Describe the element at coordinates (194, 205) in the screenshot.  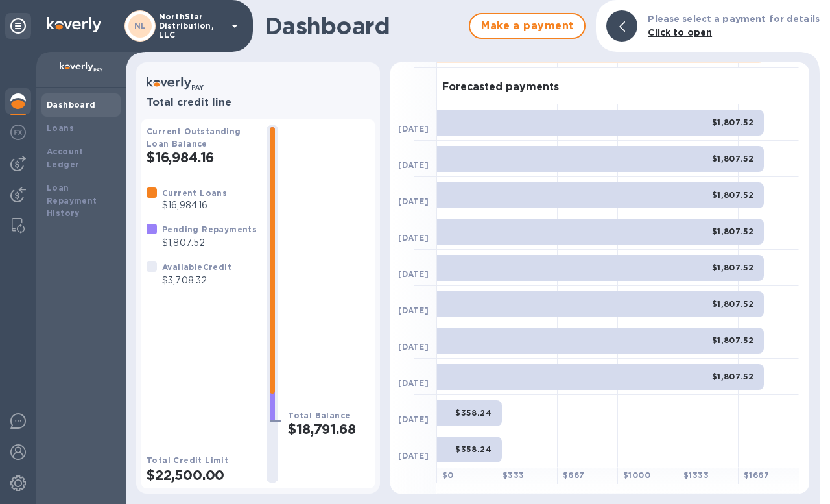
I see `p: $16,984.16` at that location.